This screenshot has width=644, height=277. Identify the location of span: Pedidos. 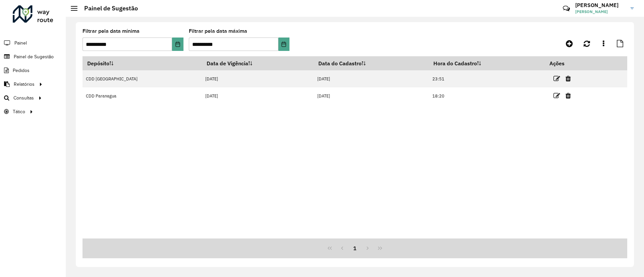
(21, 70).